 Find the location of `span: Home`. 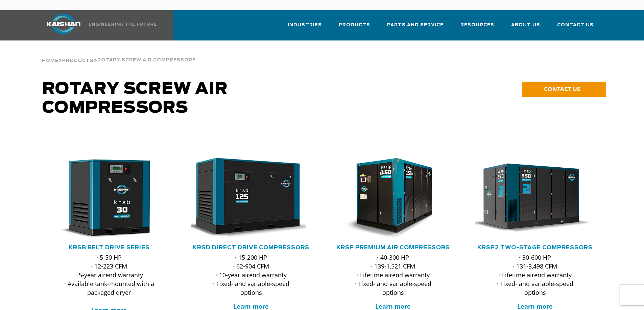

span: Home is located at coordinates (50, 61).